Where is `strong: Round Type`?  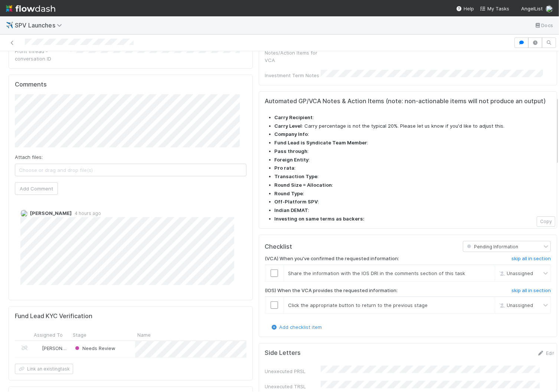 strong: Round Type is located at coordinates (289, 194).